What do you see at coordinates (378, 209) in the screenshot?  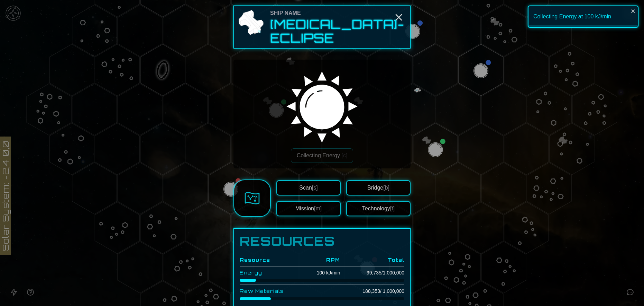 I see `button: Technology[t]` at bounding box center [378, 209].